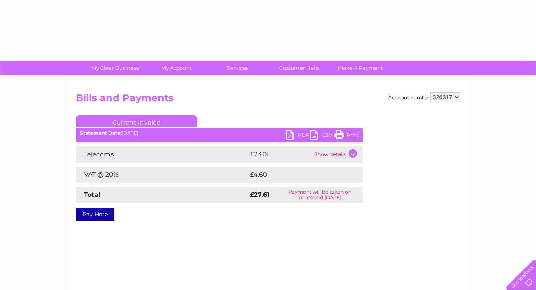  What do you see at coordinates (101, 133) in the screenshot?
I see `b: Statement Date:` at bounding box center [101, 133].